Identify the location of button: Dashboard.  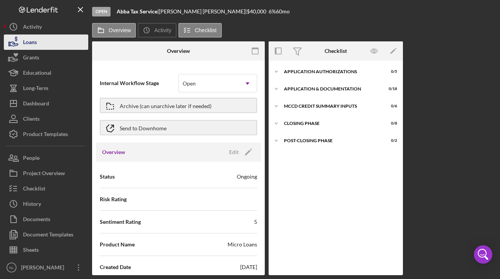
(46, 104).